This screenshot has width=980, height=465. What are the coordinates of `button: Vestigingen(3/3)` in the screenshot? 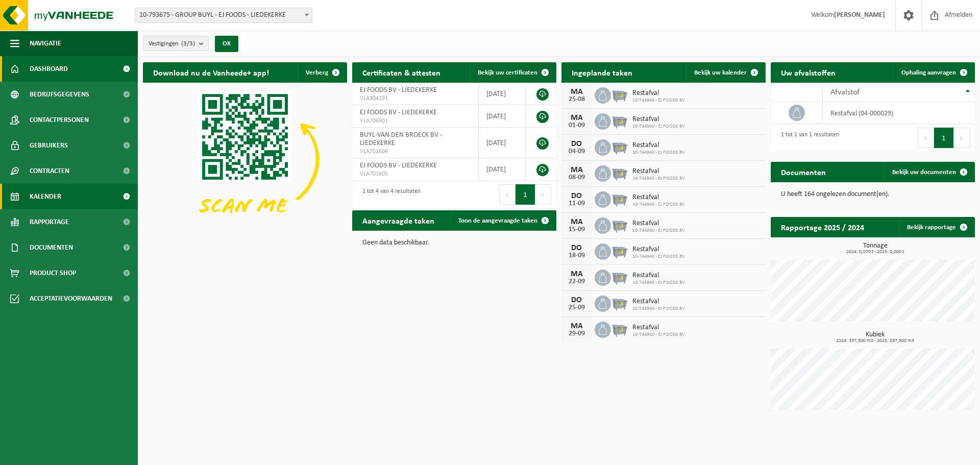 It's located at (175, 44).